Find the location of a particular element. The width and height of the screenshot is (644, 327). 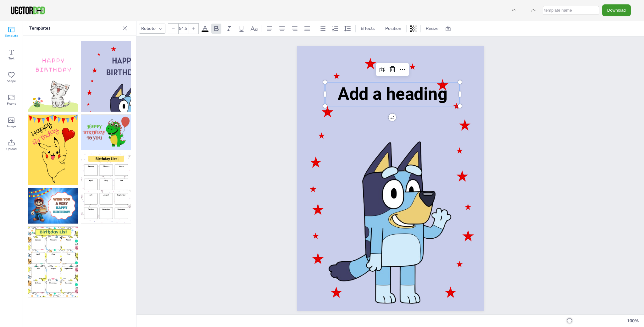

span: Add a heading is located at coordinates (392, 94).